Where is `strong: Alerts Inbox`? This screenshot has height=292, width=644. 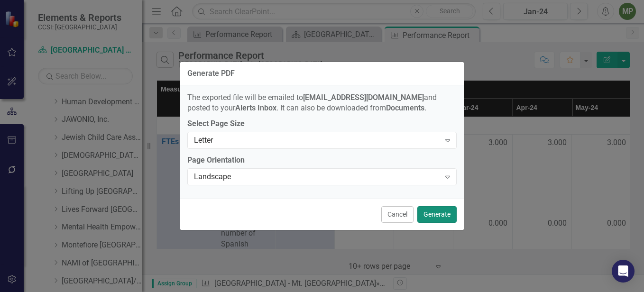
strong: Alerts Inbox is located at coordinates (256, 108).